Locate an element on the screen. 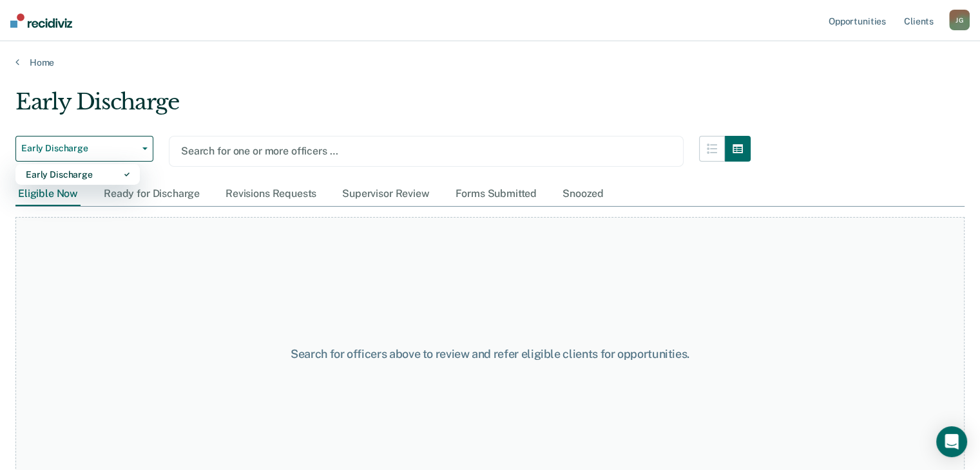 Image resolution: width=980 pixels, height=470 pixels. span: Early Discharge is located at coordinates (79, 148).